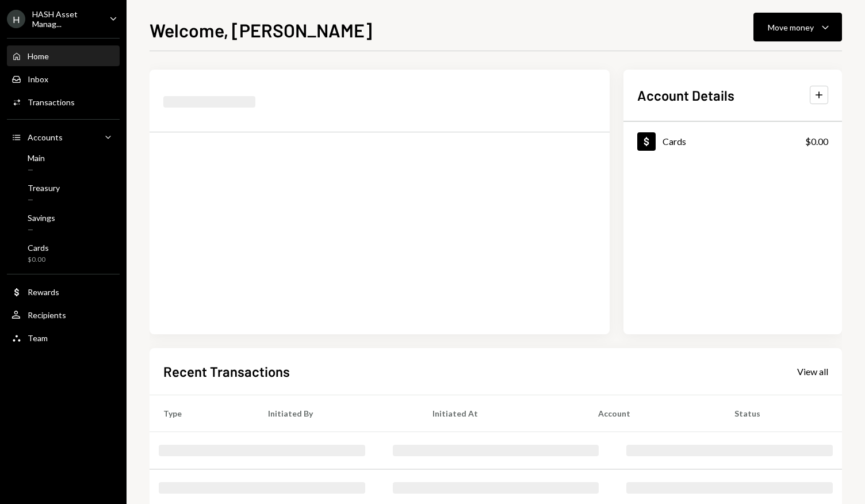  What do you see at coordinates (64, 102) in the screenshot?
I see `a: Transactions` at bounding box center [64, 102].